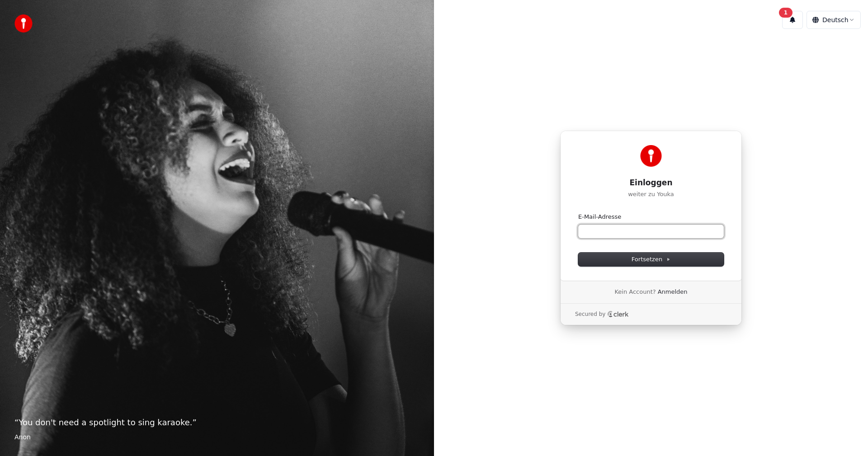  I want to click on button: Fortsetzen, so click(651, 260).